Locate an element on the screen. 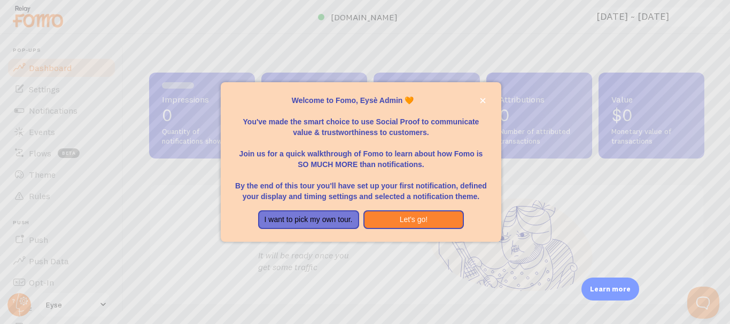 The image size is (730, 324). button: close, is located at coordinates (483, 100).